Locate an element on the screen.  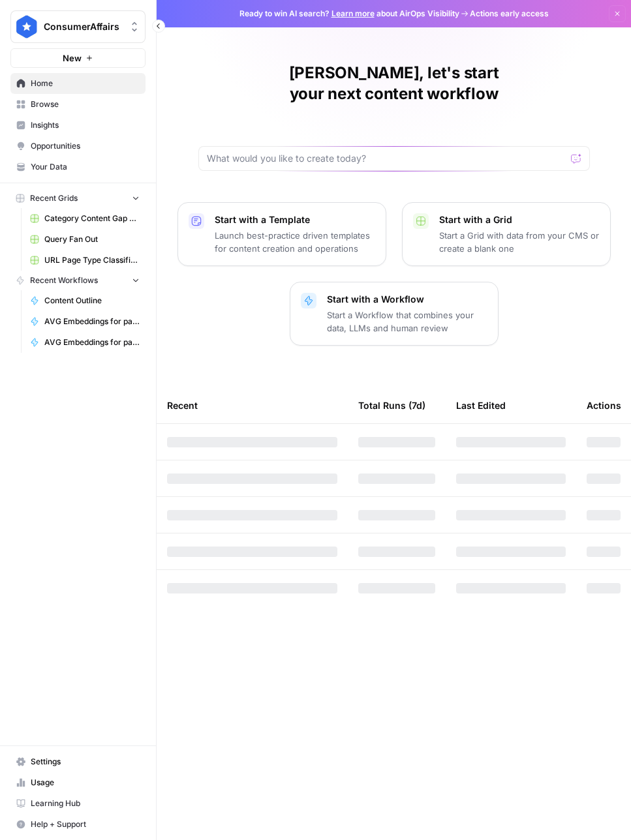
button: Start with a WorkflowStart a Workflow that combines your data, LLMs and human review is located at coordinates (395, 314).